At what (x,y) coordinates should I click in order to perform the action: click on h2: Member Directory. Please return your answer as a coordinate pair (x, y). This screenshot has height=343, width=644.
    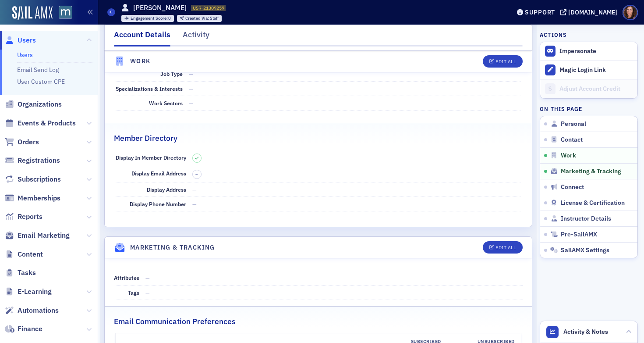
    Looking at the image, I should click on (146, 138).